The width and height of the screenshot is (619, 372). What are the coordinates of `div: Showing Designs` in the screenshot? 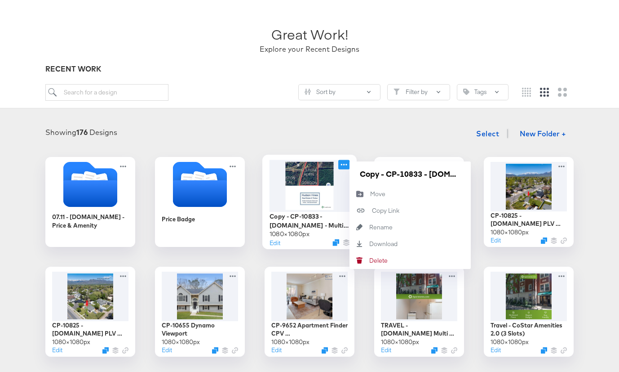 It's located at (81, 132).